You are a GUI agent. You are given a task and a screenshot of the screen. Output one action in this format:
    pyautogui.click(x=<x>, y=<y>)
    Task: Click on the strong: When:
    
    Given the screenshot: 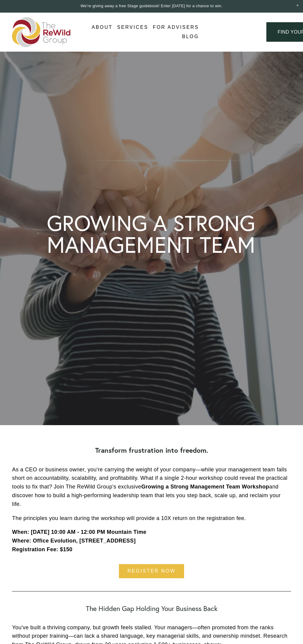 What is the action you would take?
    pyautogui.click(x=21, y=532)
    